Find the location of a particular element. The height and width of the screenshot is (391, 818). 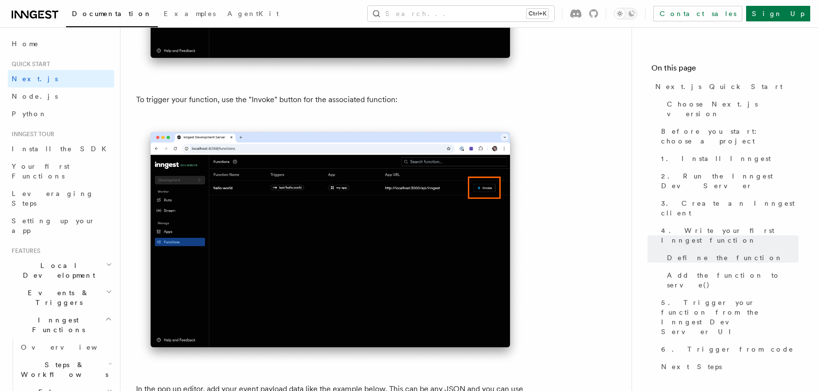

a: Setting up your app is located at coordinates (61, 225).